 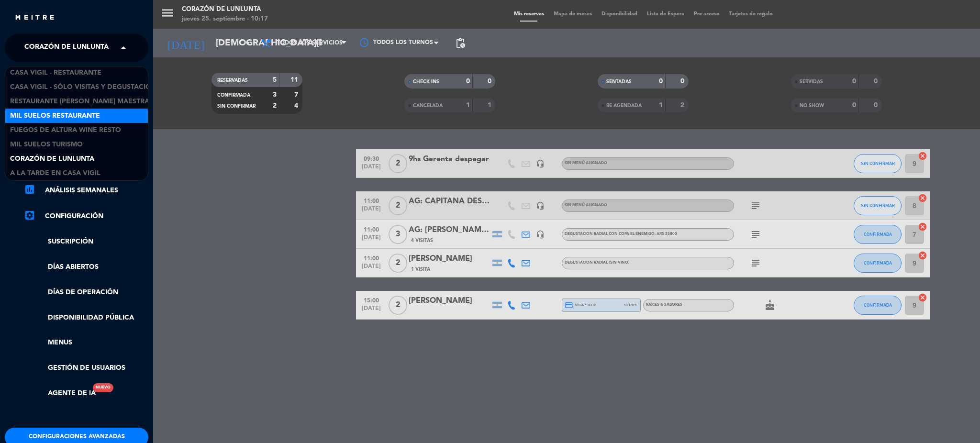 What do you see at coordinates (55, 174) in the screenshot?
I see `span: A la tarde en Casa Vigil` at bounding box center [55, 174].